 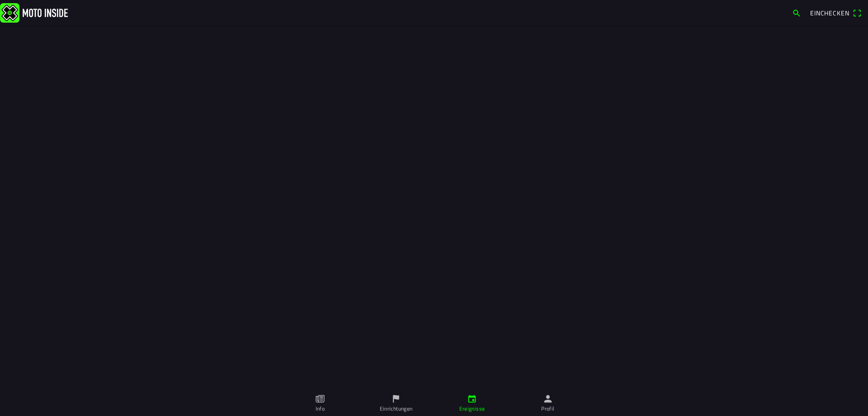 I want to click on ion-icon: paper, so click(x=320, y=398).